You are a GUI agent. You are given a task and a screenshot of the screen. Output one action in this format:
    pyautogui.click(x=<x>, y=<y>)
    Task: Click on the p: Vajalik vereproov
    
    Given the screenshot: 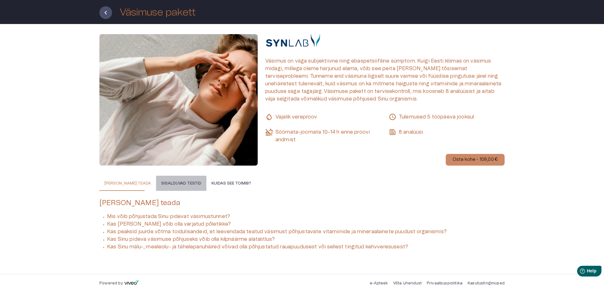 What is the action you would take?
    pyautogui.click(x=323, y=117)
    